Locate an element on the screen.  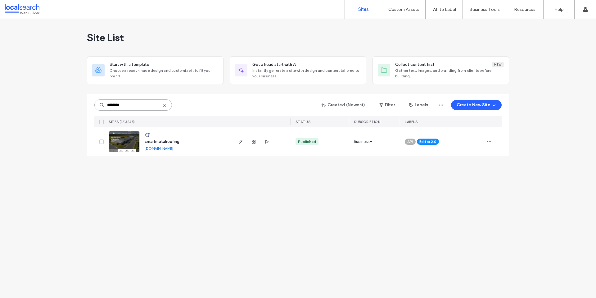
button: Create New Site is located at coordinates (476, 105).